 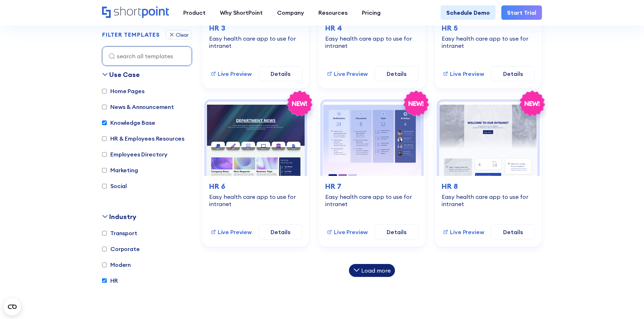 What do you see at coordinates (195, 12) in the screenshot?
I see `a: Product` at bounding box center [195, 12].